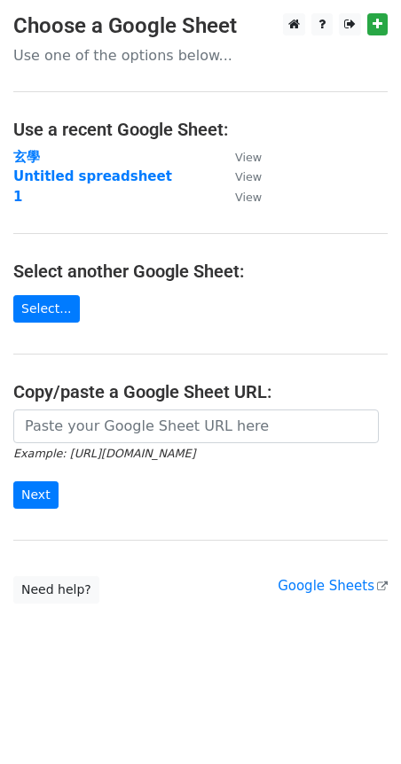  Describe the element at coordinates (200, 26) in the screenshot. I see `h3: Choose a Google Sheet` at that location.